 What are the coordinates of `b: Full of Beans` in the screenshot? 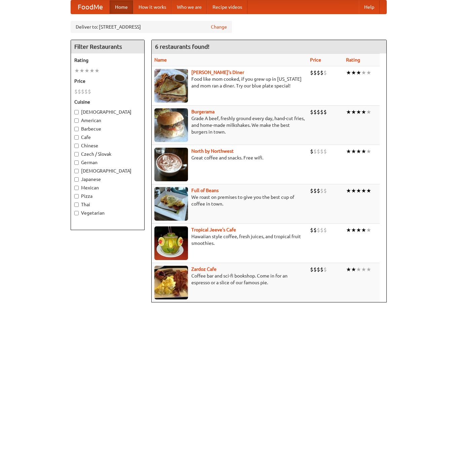 It's located at (205, 190).